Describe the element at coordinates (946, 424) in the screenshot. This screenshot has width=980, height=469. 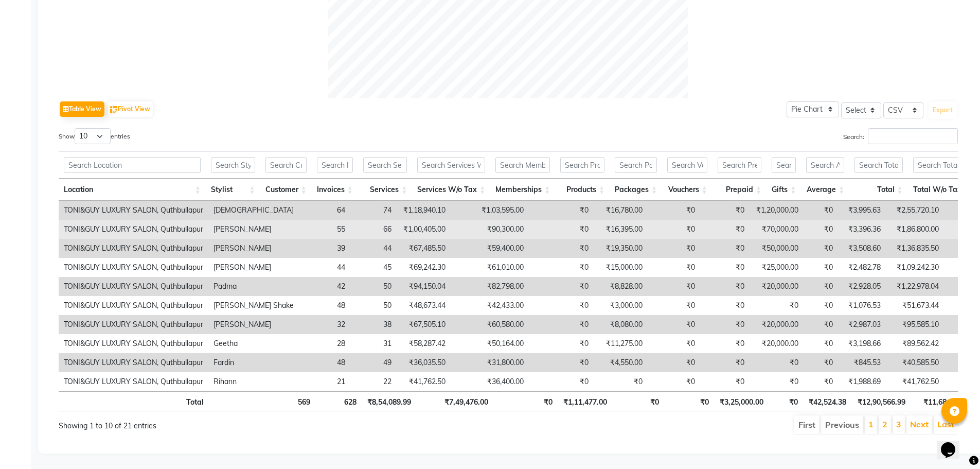
I see `a: Last` at that location.